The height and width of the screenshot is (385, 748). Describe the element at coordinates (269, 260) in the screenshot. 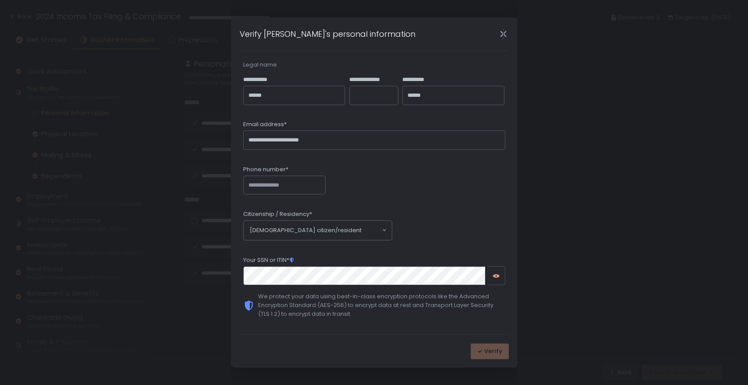

I see `span: Your SSN or ITIN*` at that location.